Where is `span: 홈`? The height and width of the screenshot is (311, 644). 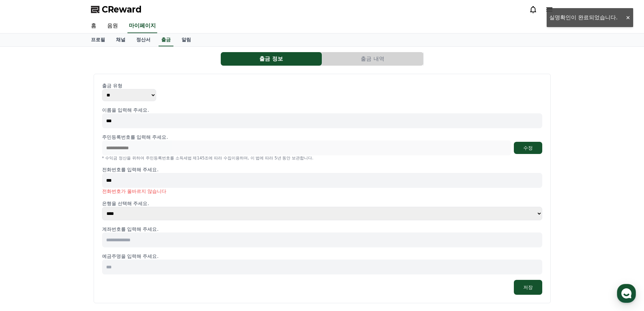
span: 홈 is located at coordinates (23, 227).